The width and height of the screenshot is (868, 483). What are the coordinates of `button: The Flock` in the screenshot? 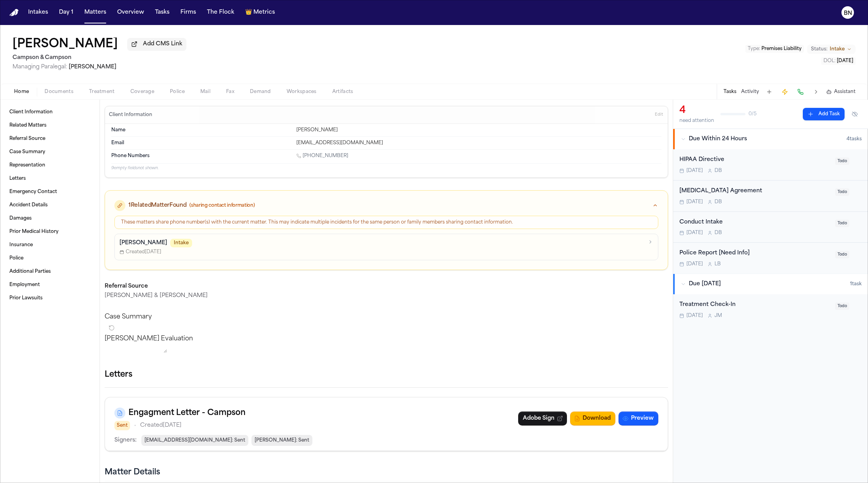 It's located at (221, 12).